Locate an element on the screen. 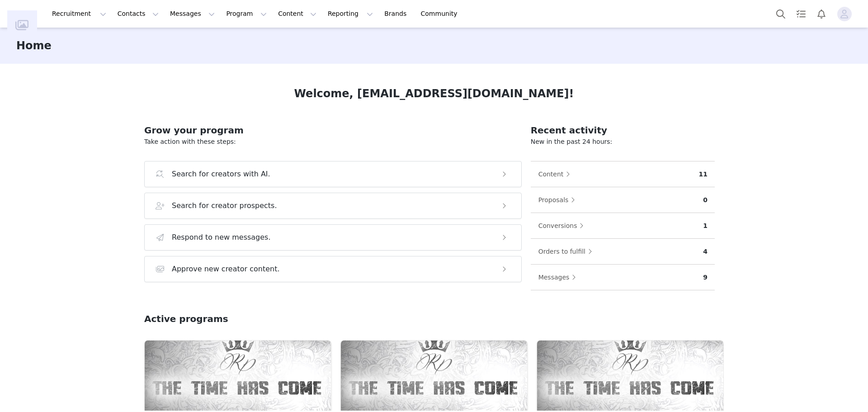 This screenshot has width=868, height=412. h3: Respond to new messages. is located at coordinates (221, 237).